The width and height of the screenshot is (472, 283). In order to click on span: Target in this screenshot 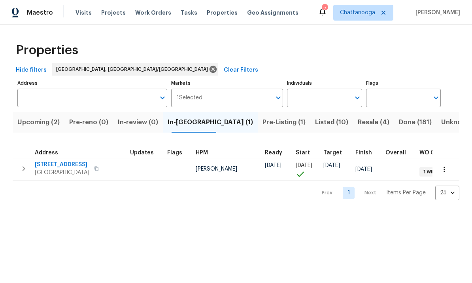, I will do `click(333, 153)`.